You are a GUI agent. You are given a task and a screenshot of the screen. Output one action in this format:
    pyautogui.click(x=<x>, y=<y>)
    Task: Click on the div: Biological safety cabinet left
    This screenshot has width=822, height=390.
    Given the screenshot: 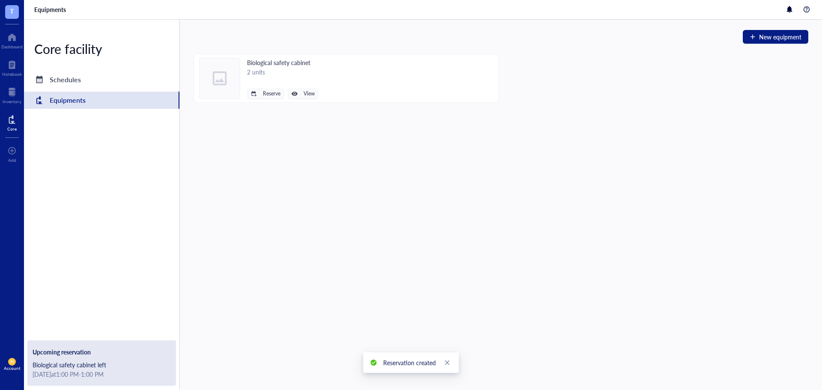 What is the action you would take?
    pyautogui.click(x=102, y=365)
    